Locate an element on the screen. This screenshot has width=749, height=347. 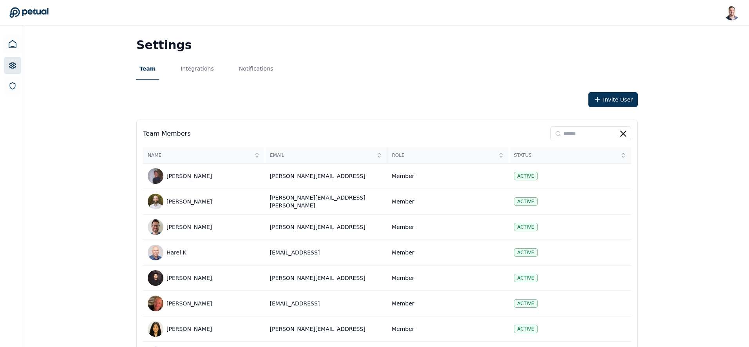
img: Eliot Walker is located at coordinates (156, 227).